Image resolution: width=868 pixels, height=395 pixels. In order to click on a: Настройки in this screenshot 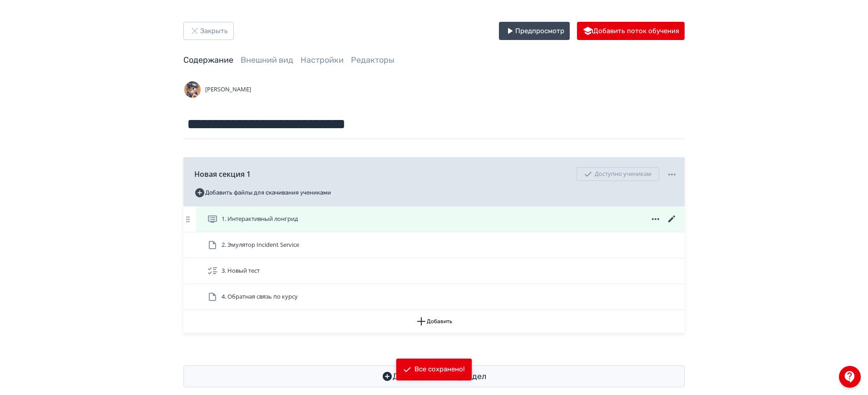, I will do `click(322, 60)`.